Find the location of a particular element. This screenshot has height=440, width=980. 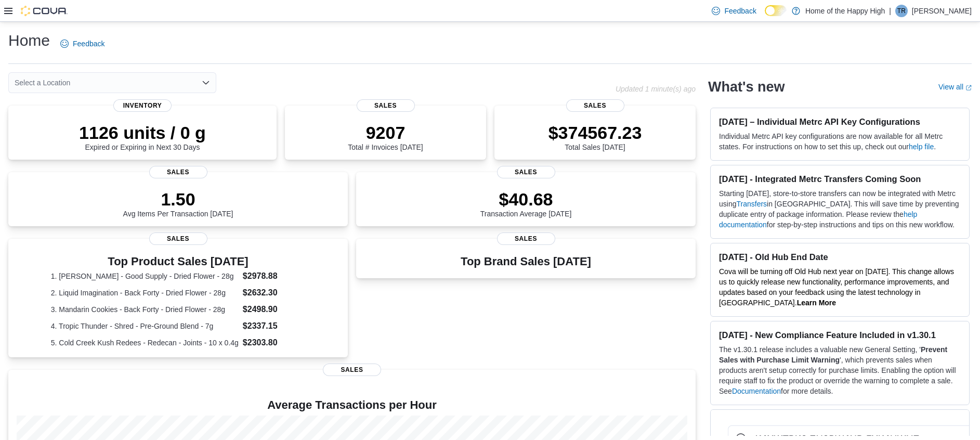

span: Dark Mode is located at coordinates (764, 16).